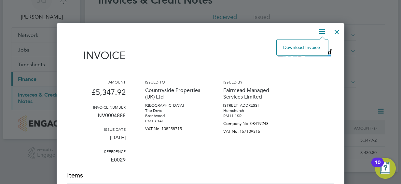 This screenshot has width=401, height=184. I want to click on p: Fairmead Managed Services Limited, so click(253, 93).